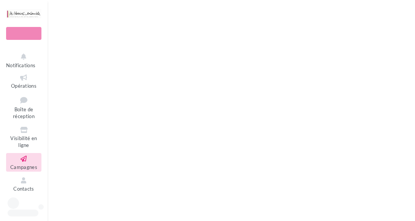 This screenshot has width=415, height=221. Describe the element at coordinates (24, 33) in the screenshot. I see `div: Nouvelle campagne` at that location.